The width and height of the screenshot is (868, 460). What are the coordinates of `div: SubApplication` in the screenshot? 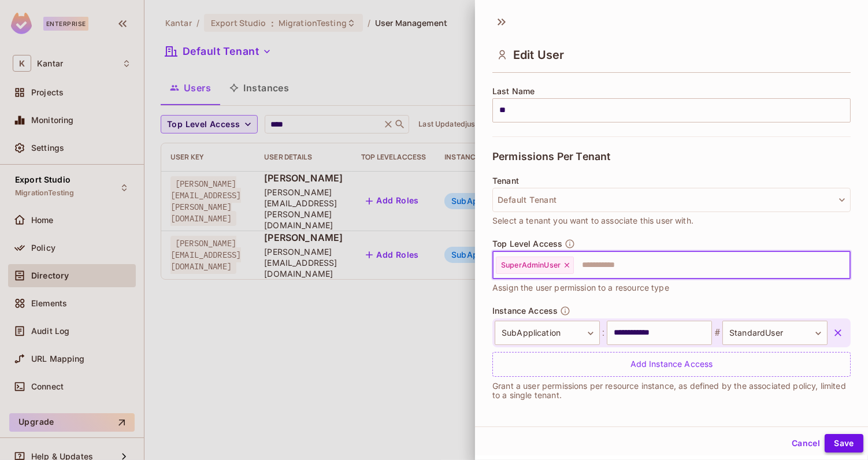 It's located at (547, 333).